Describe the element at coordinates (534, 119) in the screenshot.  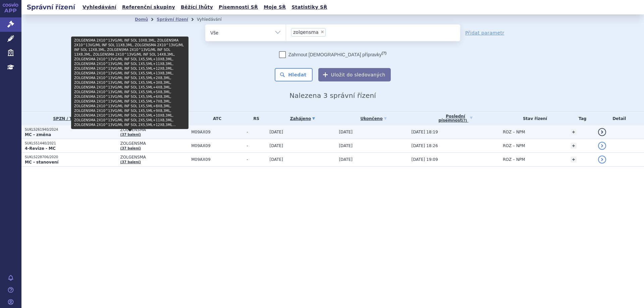
I see `th: Stav řízení` at that location.